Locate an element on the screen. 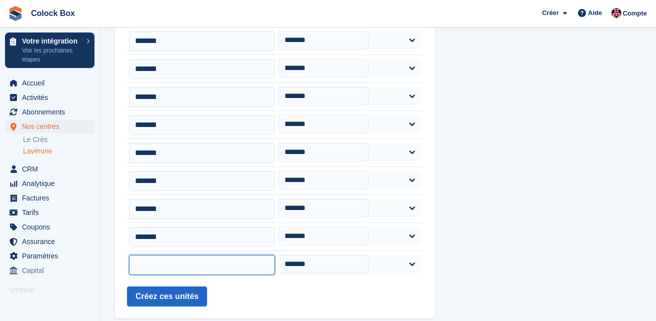 This screenshot has width=656, height=321. span: Analytique is located at coordinates (52, 184).